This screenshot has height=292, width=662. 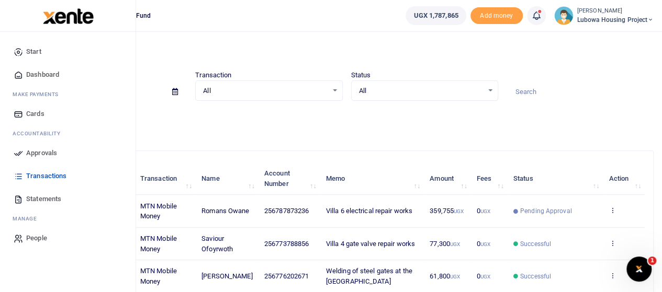 I want to click on th: Account Number: activate to sort column ascending, so click(x=289, y=179).